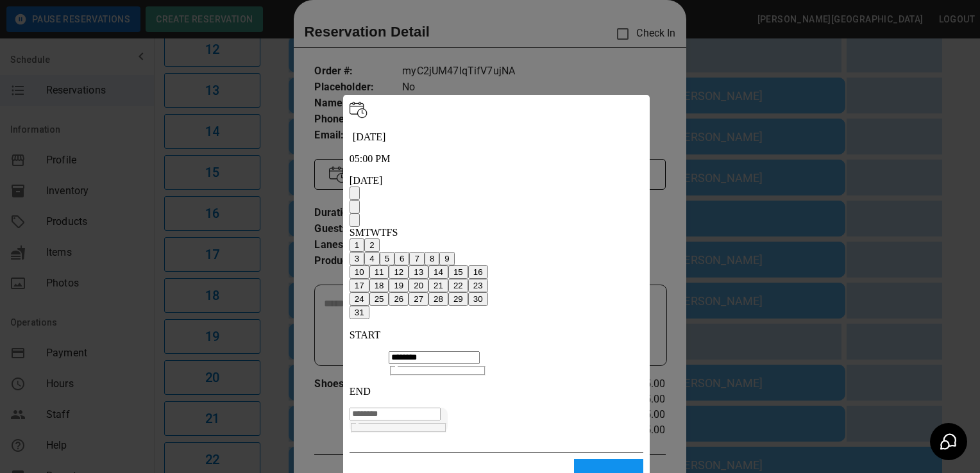 The width and height of the screenshot is (980, 473). Describe the element at coordinates (379, 272) in the screenshot. I see `button: 11` at that location.